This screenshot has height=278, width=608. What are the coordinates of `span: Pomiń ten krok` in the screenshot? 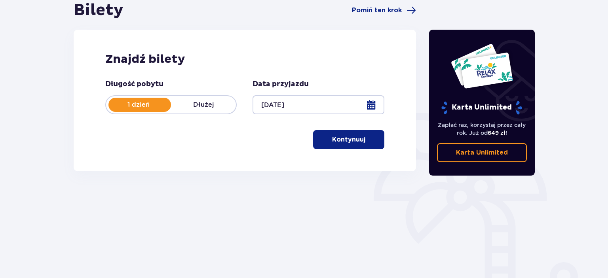 It's located at (377, 10).